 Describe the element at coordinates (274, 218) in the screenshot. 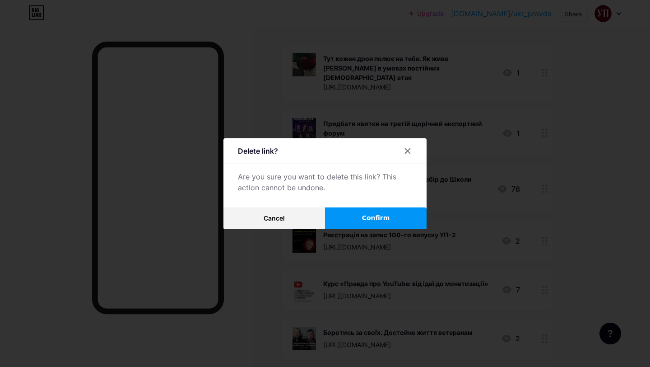

I see `span: Cancel` at that location.